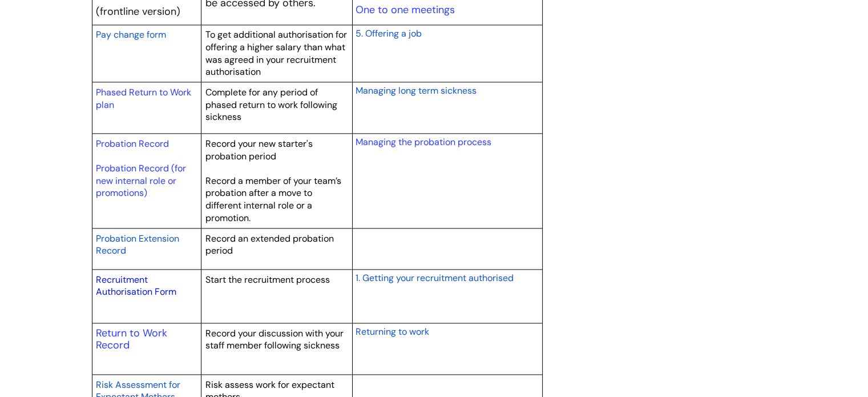 The image size is (868, 397). What do you see at coordinates (416, 90) in the screenshot?
I see `a: Managing long term sickness` at bounding box center [416, 90].